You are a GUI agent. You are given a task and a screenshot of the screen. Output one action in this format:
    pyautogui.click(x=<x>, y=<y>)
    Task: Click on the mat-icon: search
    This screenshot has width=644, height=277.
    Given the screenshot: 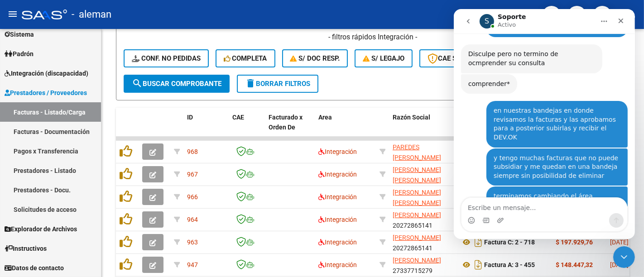 What is the action you would take?
    pyautogui.click(x=137, y=83)
    